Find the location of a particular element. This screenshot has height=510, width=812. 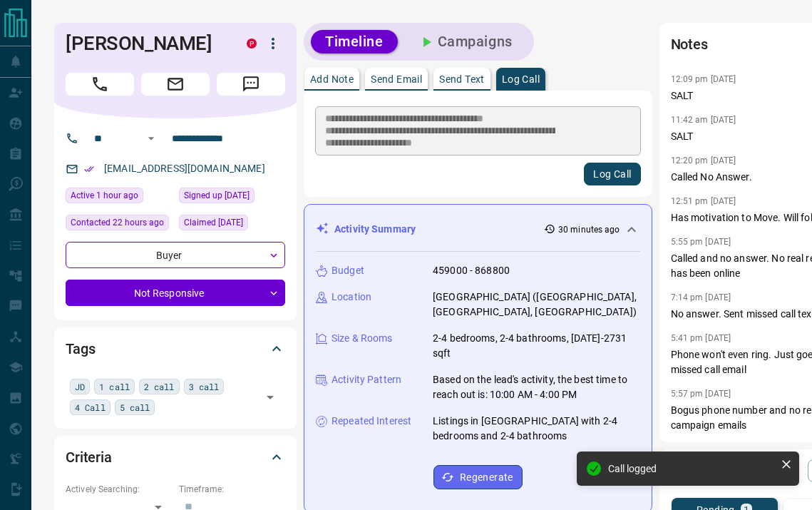

h2: Tags is located at coordinates (80, 349).